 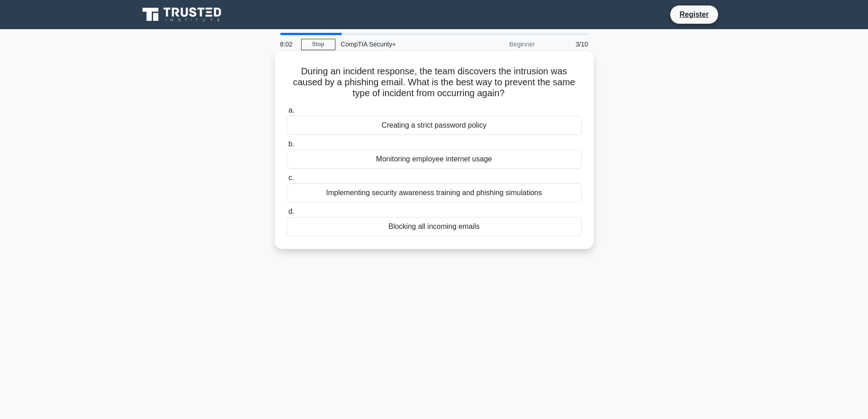 I want to click on h5: During an incident response, the team discovers the intrusion was caused by a phishing email. Wha..., so click(x=434, y=82).